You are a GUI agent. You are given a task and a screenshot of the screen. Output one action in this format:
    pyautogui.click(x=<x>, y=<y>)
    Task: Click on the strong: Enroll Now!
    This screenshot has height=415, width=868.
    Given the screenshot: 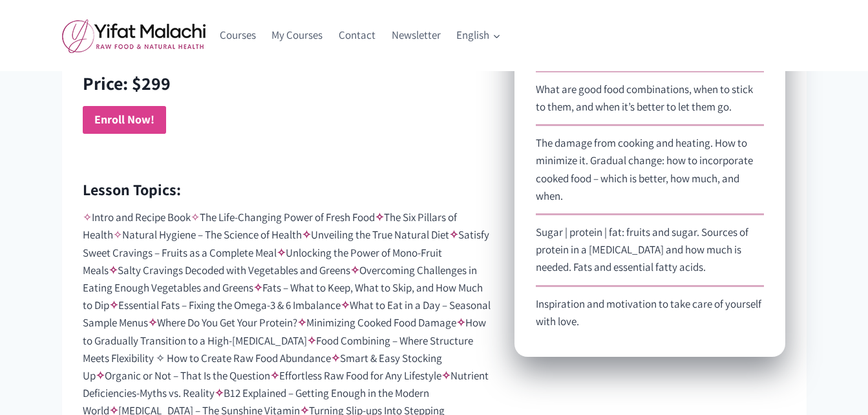 What is the action you would take?
    pyautogui.click(x=124, y=119)
    